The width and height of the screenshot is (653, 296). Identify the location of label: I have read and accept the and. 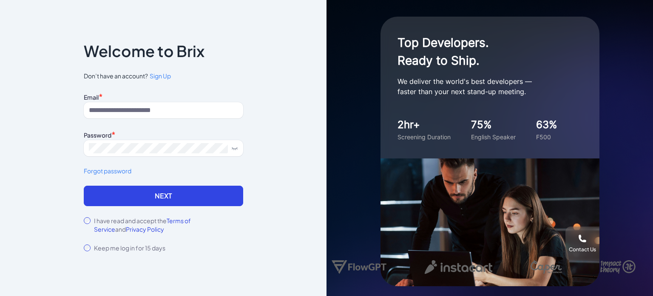
(168, 225).